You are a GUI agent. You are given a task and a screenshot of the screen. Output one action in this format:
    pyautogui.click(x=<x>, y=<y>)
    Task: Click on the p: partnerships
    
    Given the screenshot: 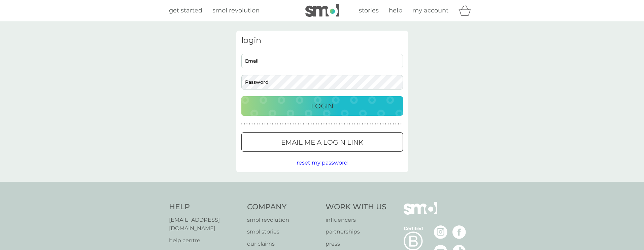 What is the action you would take?
    pyautogui.click(x=355, y=232)
    